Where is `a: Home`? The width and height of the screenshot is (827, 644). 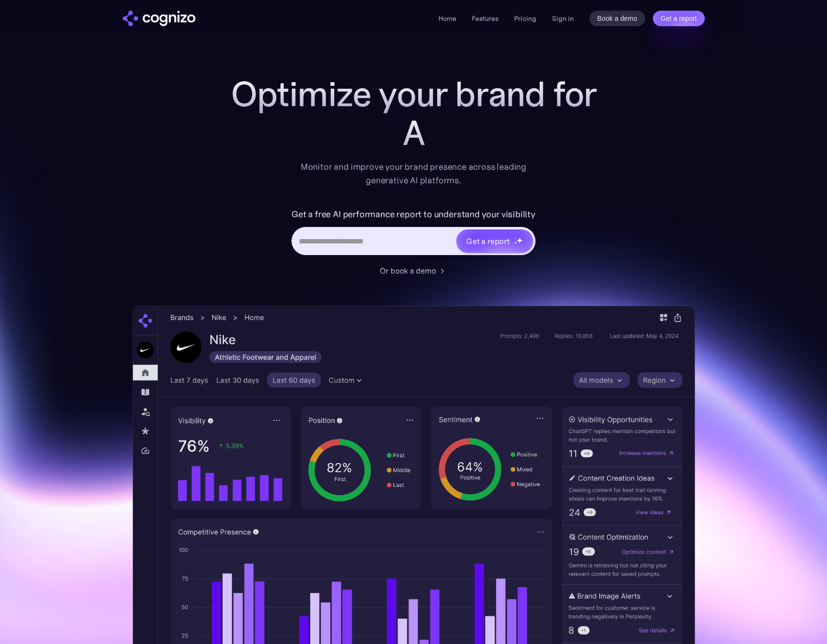 a: Home is located at coordinates (448, 19).